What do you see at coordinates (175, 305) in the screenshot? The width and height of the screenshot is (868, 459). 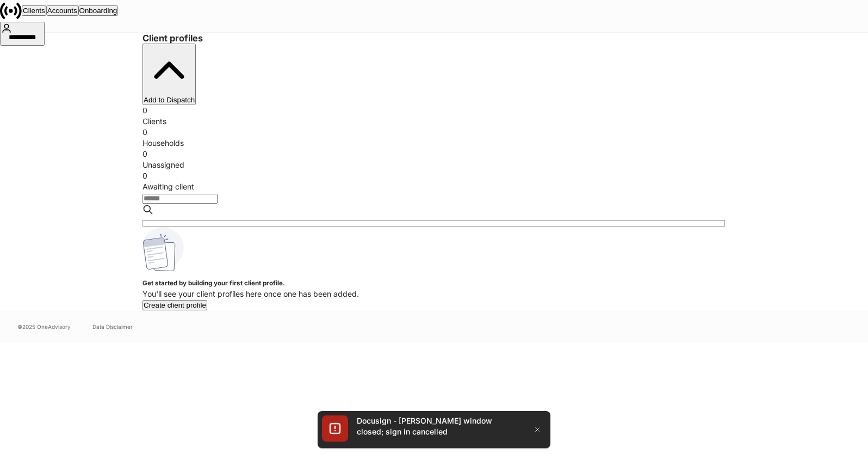 I see `div: Create client profile` at bounding box center [175, 305].